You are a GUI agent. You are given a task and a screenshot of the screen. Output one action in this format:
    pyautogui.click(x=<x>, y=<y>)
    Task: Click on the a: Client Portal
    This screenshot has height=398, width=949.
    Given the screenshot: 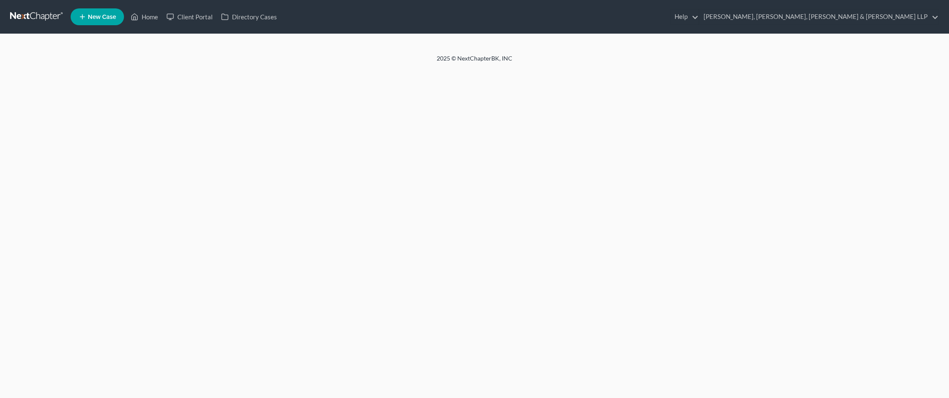 What is the action you would take?
    pyautogui.click(x=190, y=17)
    